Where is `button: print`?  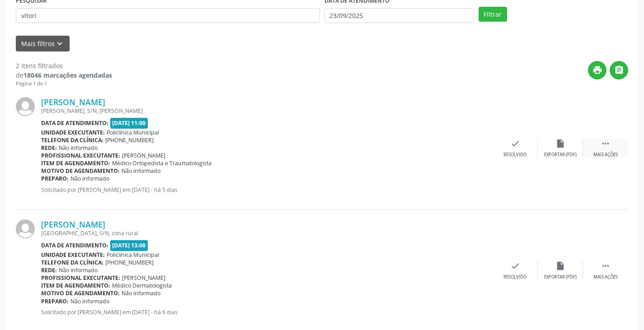
button: print is located at coordinates (597, 70).